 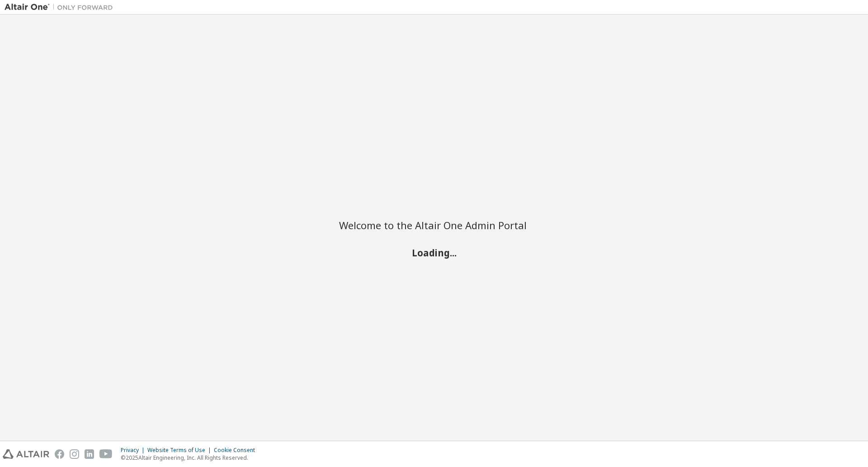 What do you see at coordinates (237, 450) in the screenshot?
I see `div: Cookie Consent` at bounding box center [237, 450].